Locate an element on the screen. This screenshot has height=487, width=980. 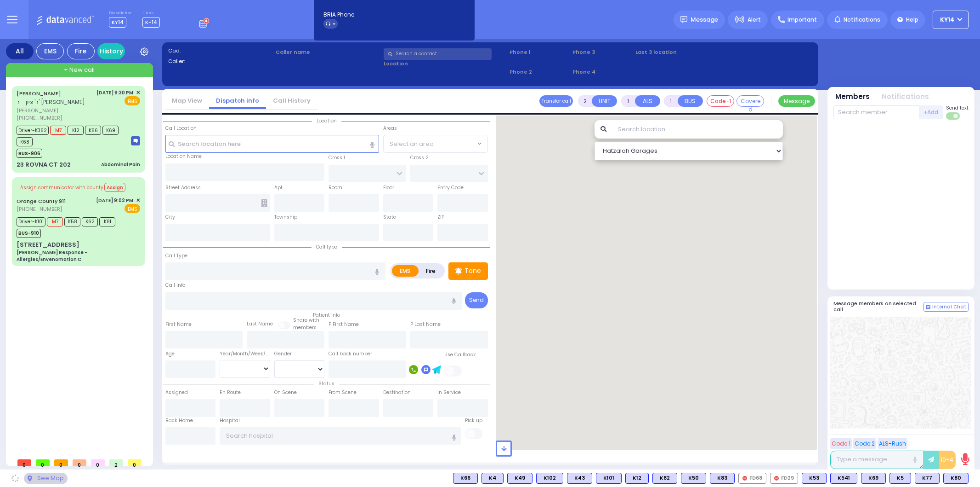
label: Use Callback is located at coordinates (460, 355).